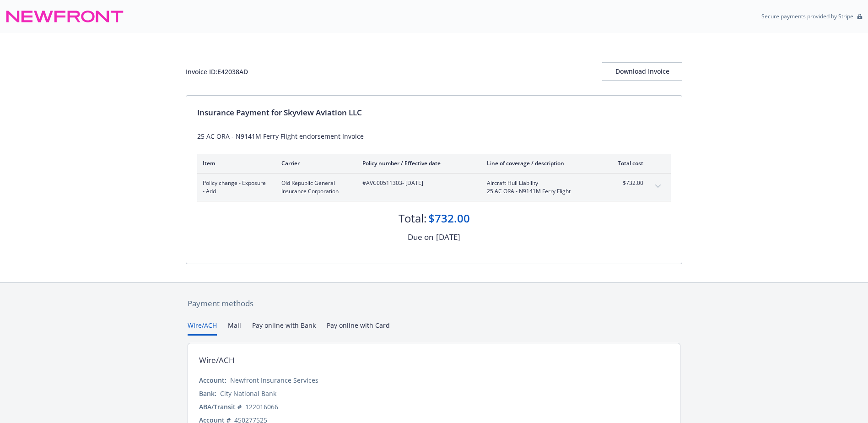 This screenshot has height=423, width=868. I want to click on div: Invoice ID: E42038AD, so click(217, 71).